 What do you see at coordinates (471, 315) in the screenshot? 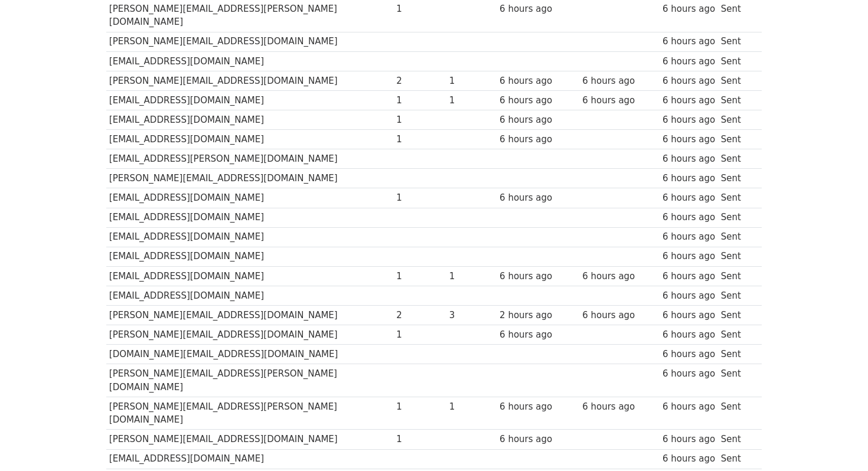
I see `div: 3` at bounding box center [471, 315].